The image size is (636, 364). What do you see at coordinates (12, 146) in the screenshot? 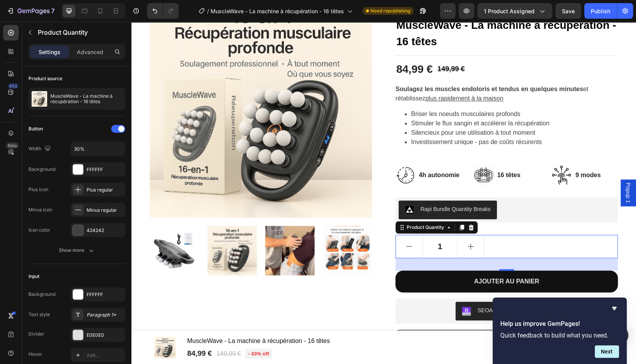
I see `div: Beta` at bounding box center [12, 146].